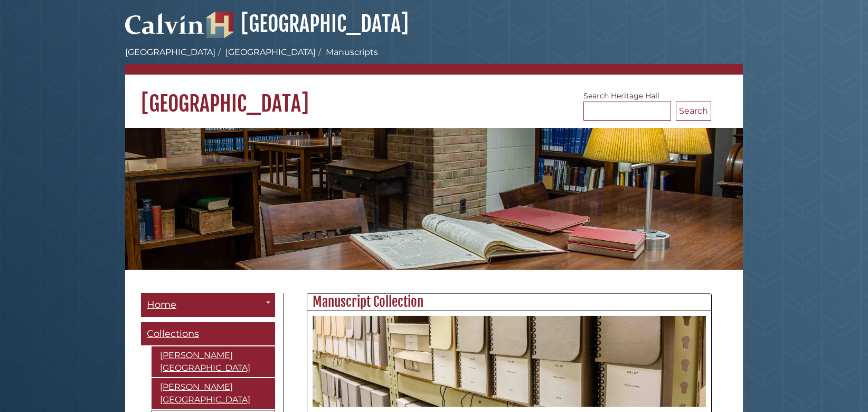  I want to click on nav: breadcrumb, so click(434, 60).